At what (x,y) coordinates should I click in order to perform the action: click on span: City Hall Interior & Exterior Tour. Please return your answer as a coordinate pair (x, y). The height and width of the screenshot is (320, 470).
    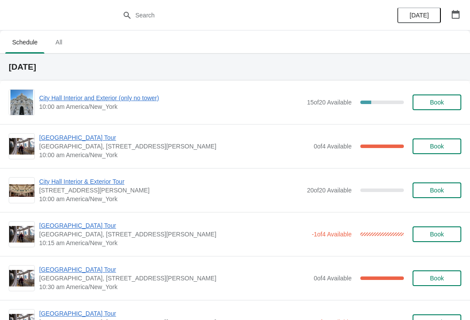
    Looking at the image, I should click on (171, 181).